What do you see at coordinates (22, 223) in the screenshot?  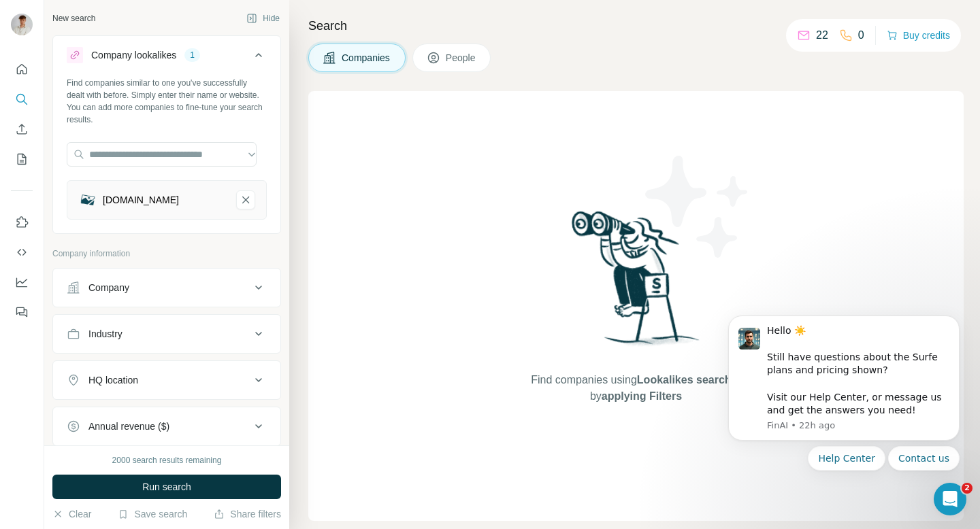 I see `button: Use Surfe on LinkedIn` at bounding box center [22, 223].